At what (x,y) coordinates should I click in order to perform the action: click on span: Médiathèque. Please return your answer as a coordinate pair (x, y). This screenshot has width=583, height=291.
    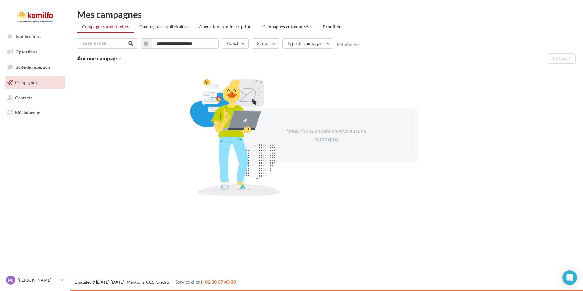
    Looking at the image, I should click on (28, 112).